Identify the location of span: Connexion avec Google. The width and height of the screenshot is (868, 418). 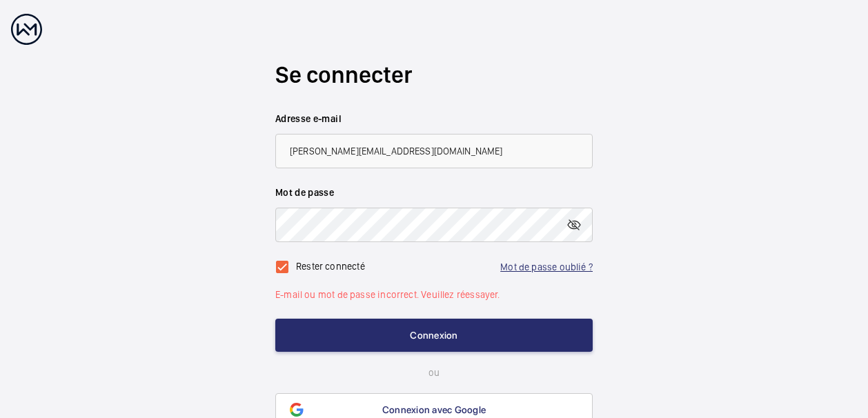
(434, 409).